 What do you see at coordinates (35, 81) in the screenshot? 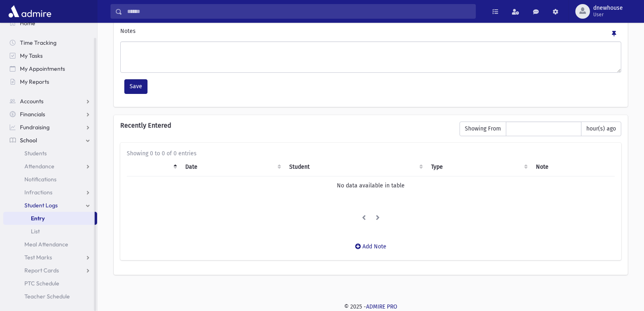
I see `span: My Reports` at bounding box center [35, 81].